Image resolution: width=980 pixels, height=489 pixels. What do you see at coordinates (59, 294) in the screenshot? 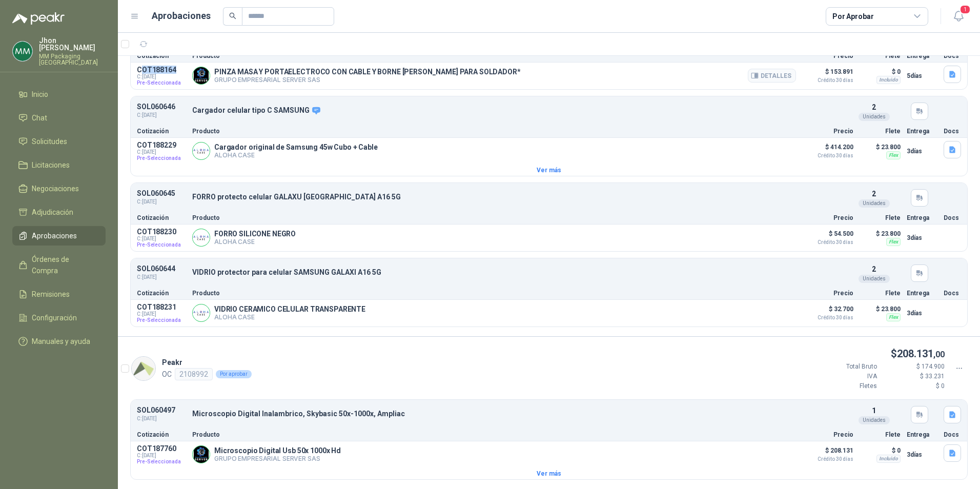
I see `a: Remisiones` at bounding box center [59, 294].